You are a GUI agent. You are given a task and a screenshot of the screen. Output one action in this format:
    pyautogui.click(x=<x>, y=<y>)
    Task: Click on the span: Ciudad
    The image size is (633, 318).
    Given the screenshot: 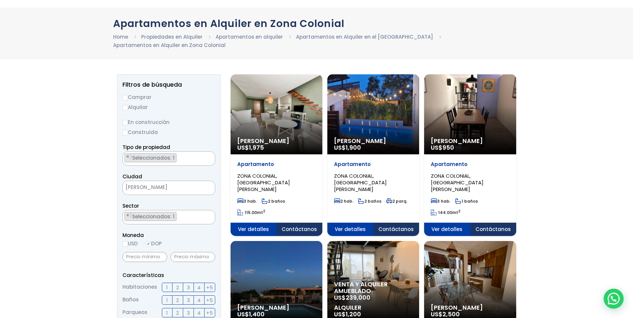 What is the action you would take?
    pyautogui.click(x=132, y=177)
    